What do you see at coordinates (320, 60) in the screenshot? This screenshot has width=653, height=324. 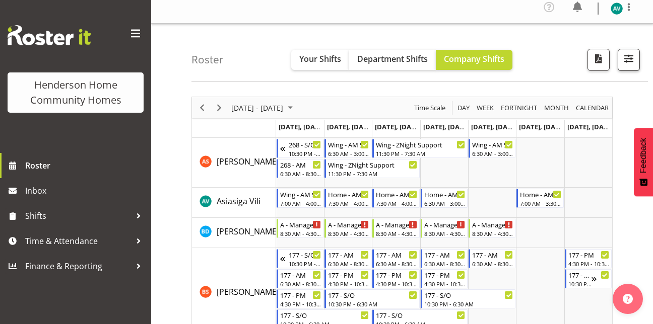 I see `button: Your Shifts` at bounding box center [320, 60].